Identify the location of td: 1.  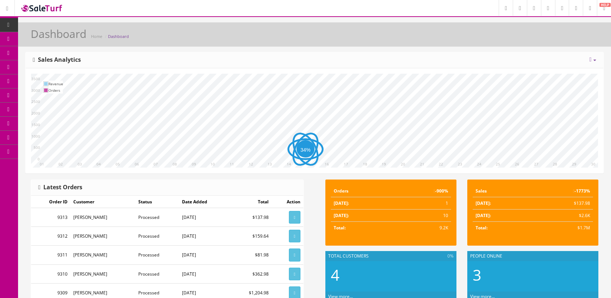
(421, 203).